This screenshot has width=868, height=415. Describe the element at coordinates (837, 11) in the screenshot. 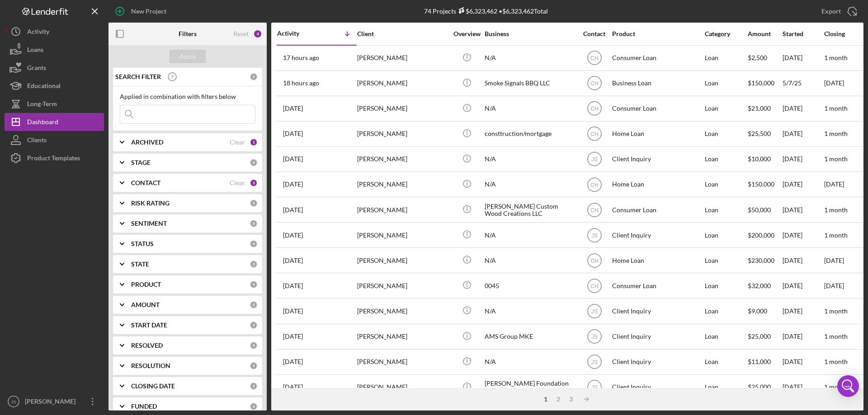

I see `button: Export` at that location.